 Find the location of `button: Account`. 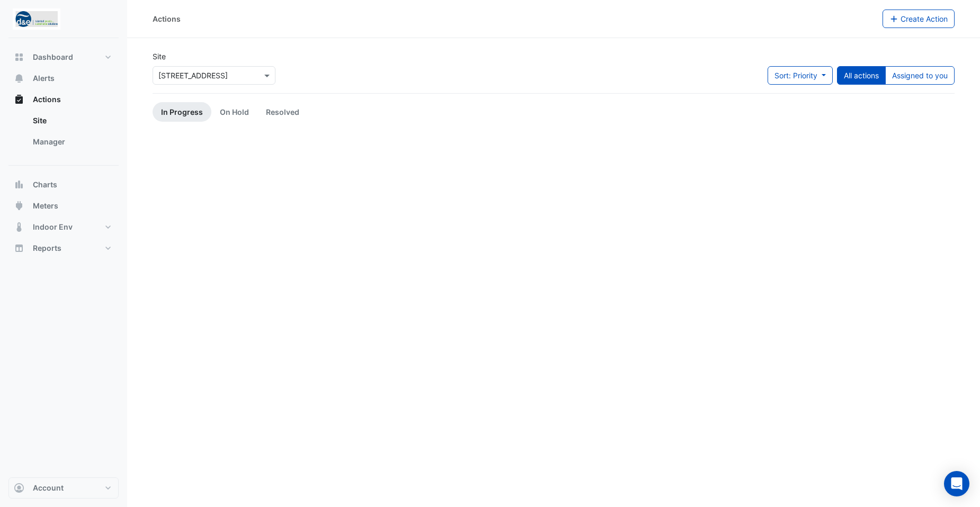

button: Account is located at coordinates (64, 488).